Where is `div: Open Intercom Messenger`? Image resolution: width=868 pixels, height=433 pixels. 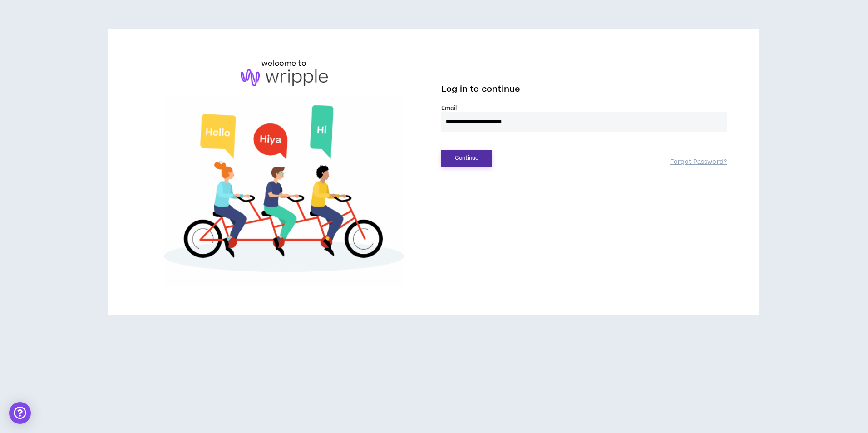
div: Open Intercom Messenger is located at coordinates (20, 413).